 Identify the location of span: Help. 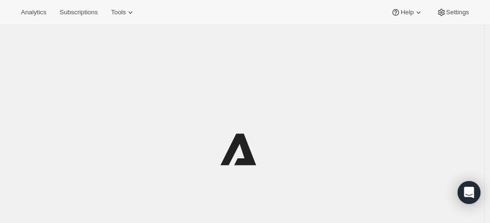
(407, 12).